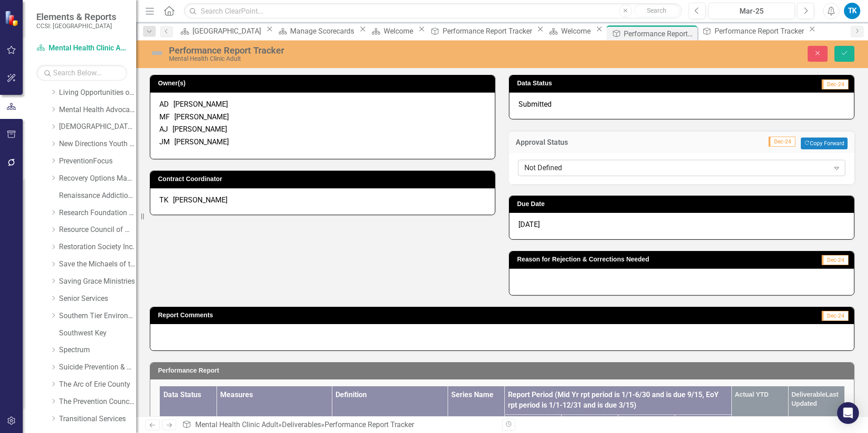 The image size is (868, 433). What do you see at coordinates (657, 10) in the screenshot?
I see `span: Search` at bounding box center [657, 10].